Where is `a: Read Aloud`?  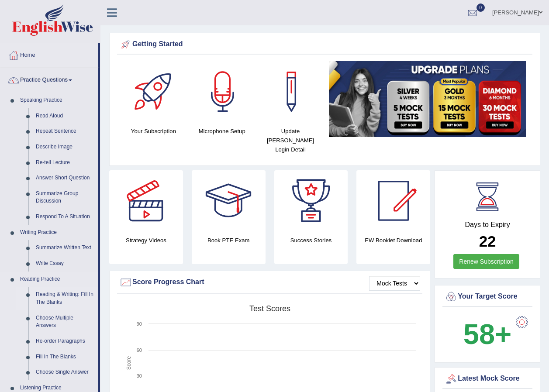 a: Read Aloud is located at coordinates (65, 116).